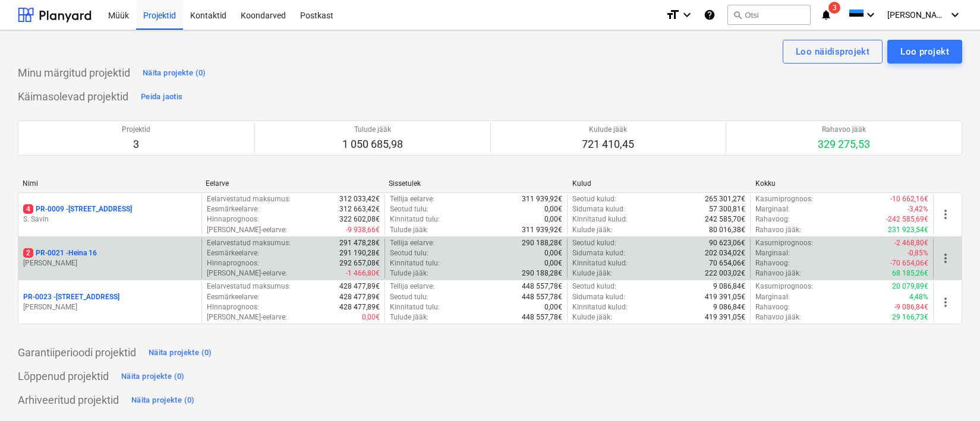 The image size is (980, 421). I want to click on p: Tulude jääk, so click(372, 129).